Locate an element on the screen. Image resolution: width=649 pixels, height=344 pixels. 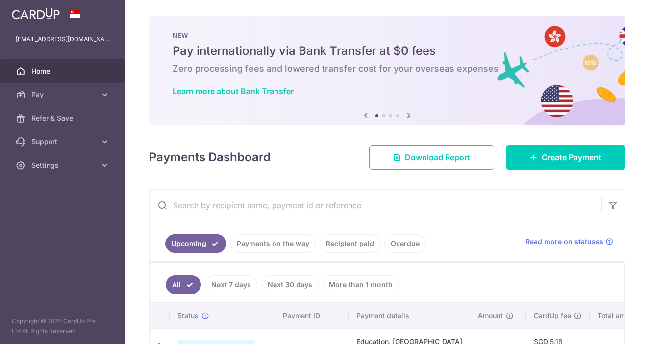
h6: Zero processing fees and lowered transfer cost for your overseas expenses is located at coordinates (387, 69).